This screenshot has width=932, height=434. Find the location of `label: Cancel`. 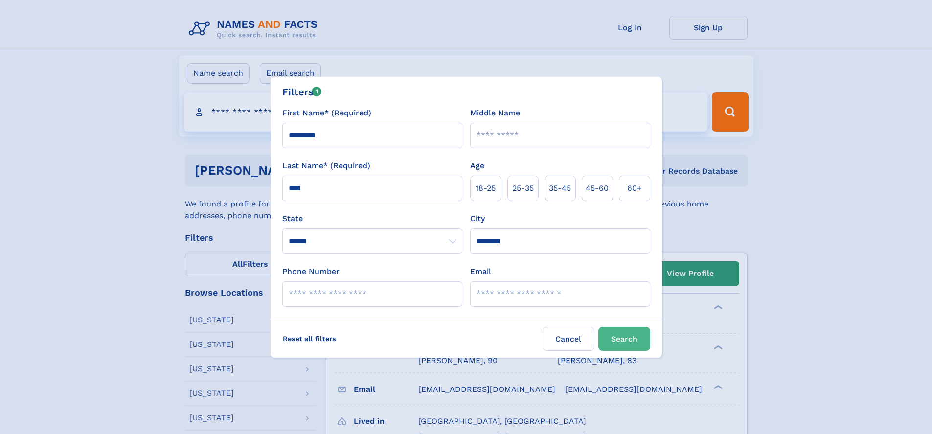

label: Cancel is located at coordinates (569, 339).